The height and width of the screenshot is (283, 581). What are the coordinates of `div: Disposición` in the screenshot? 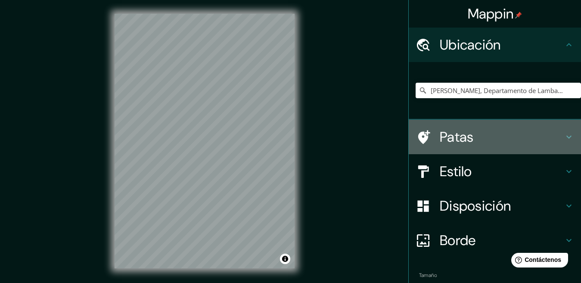 It's located at (495, 206).